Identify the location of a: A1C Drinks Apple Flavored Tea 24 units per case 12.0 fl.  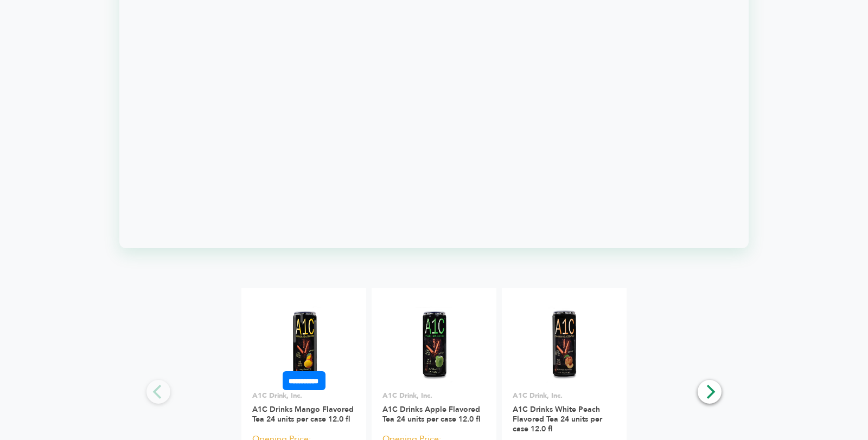
(431, 415).